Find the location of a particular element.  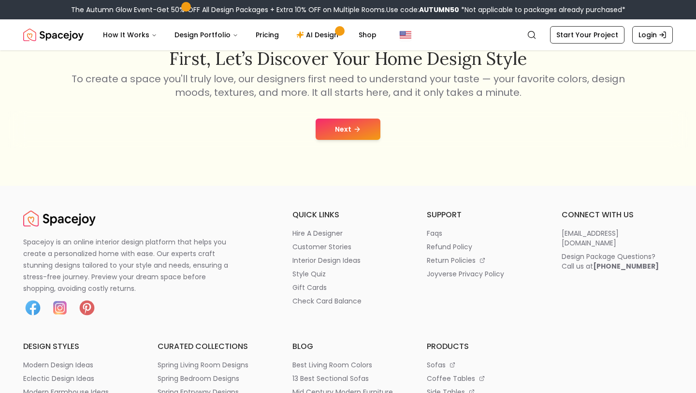

img: Facebook icon is located at coordinates (33, 308).